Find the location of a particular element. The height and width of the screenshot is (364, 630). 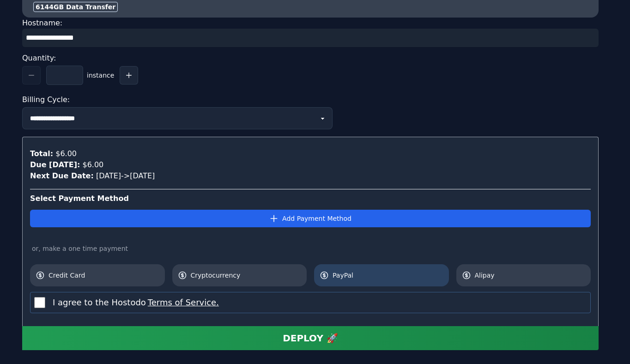

div: Next Due Date: is located at coordinates (62, 176).